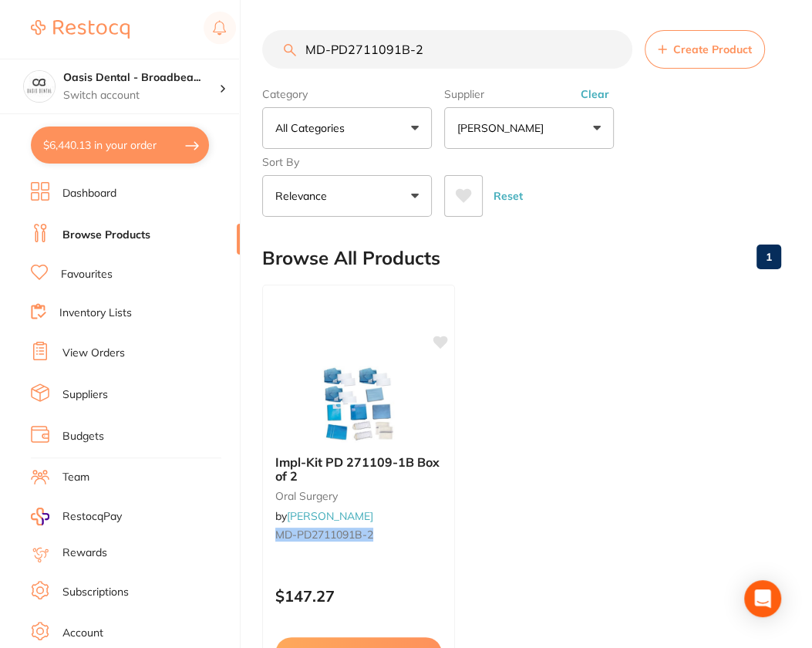 The width and height of the screenshot is (812, 648). What do you see at coordinates (85, 554) in the screenshot?
I see `a: Rewards` at bounding box center [85, 554].